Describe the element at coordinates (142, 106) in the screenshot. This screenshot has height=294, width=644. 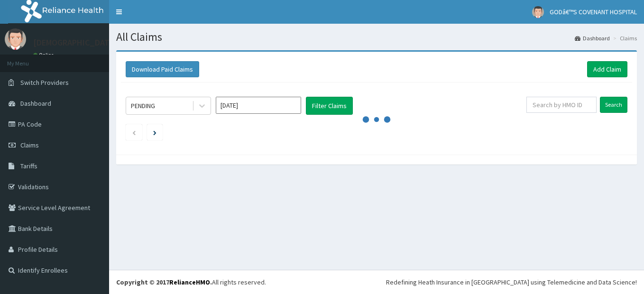
I see `div: PENDING` at that location.